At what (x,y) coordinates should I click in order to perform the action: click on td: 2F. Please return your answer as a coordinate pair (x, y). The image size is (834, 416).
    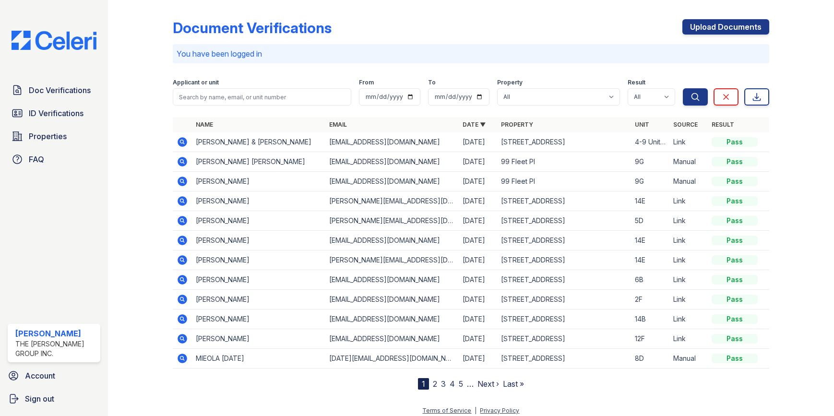
    Looking at the image, I should click on (650, 299).